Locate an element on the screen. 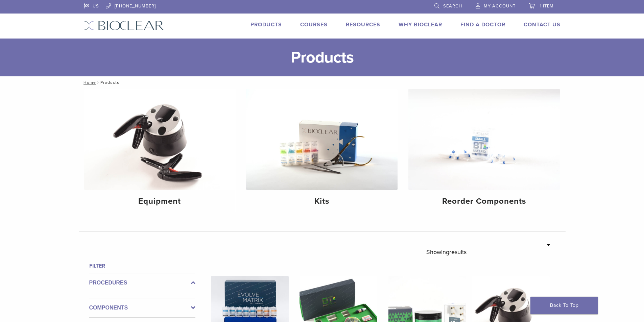  a: Courses is located at coordinates (314, 25).